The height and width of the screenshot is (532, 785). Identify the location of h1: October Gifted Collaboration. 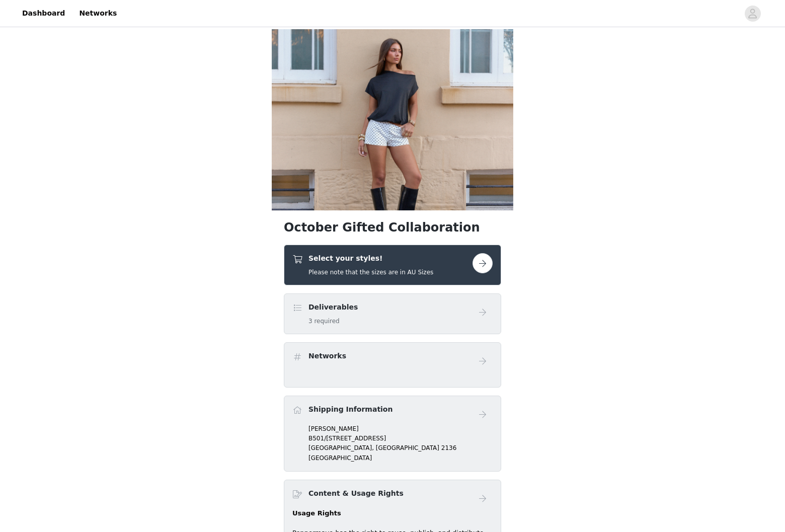
(393, 228).